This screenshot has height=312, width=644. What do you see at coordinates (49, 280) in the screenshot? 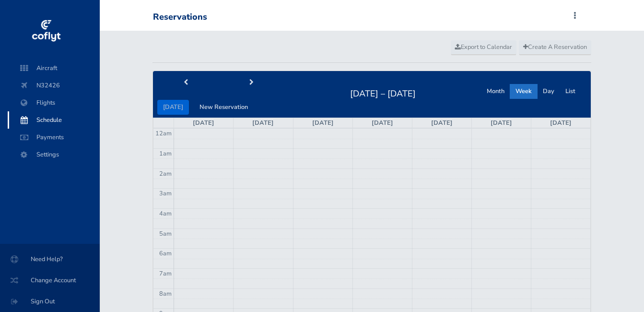
I see `span: Change Account` at bounding box center [49, 280].